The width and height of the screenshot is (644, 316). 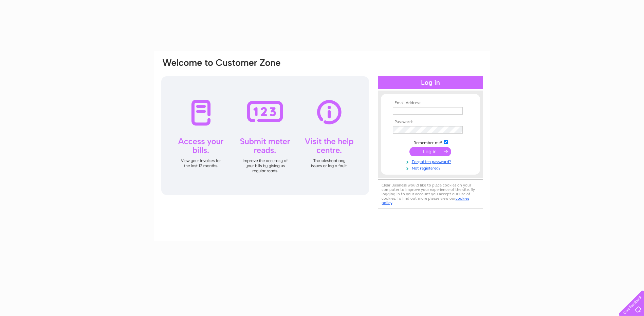 What do you see at coordinates (430, 142) in the screenshot?
I see `td: Remember me?` at bounding box center [430, 142].